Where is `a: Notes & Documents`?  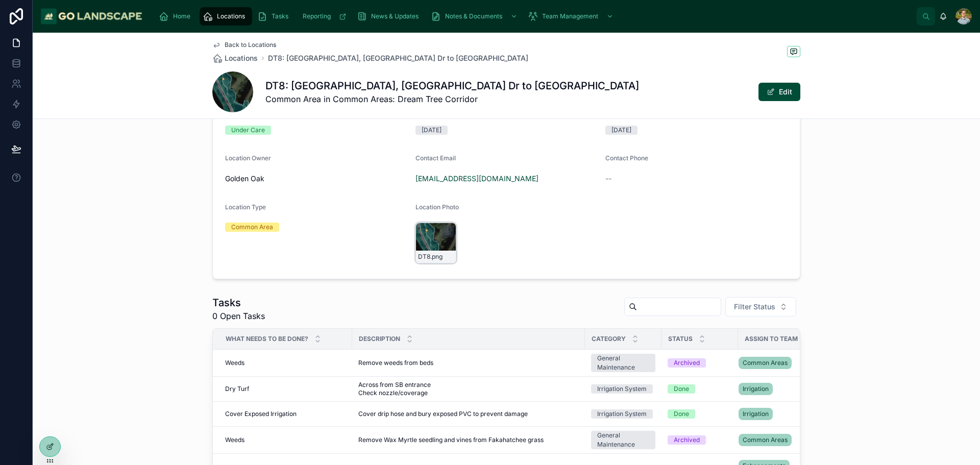 a: Notes & Documents is located at coordinates (475, 16).